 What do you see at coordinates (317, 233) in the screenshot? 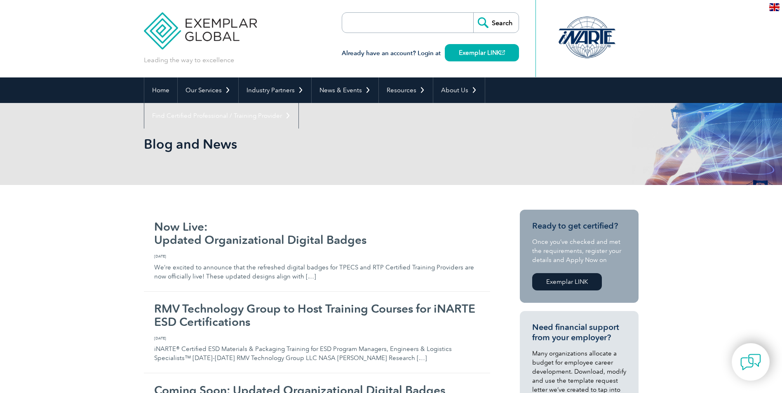
I see `h2: Now Live: Updated Organizational Digital Badges` at bounding box center [317, 233].